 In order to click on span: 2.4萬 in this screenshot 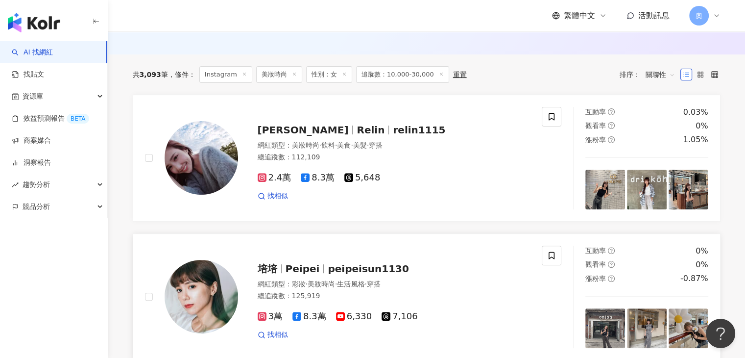, I will do `click(274, 177)`.